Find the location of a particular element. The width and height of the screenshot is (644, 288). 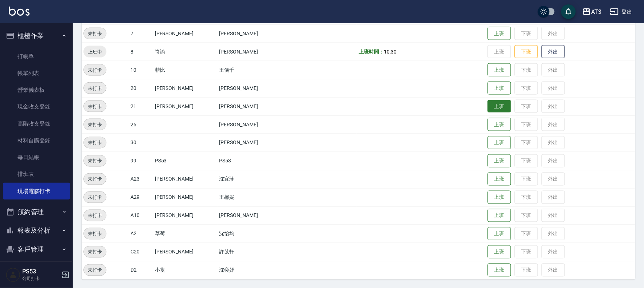

span: 上班中 is located at coordinates (95, 52).